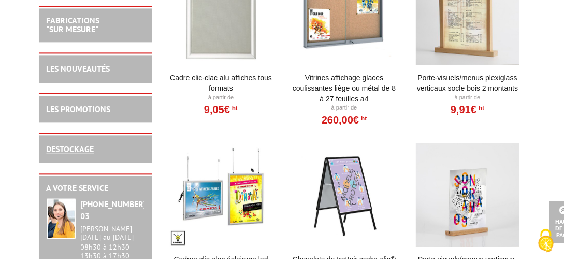 The width and height of the screenshot is (564, 259). Describe the element at coordinates (546, 241) in the screenshot. I see `button: Cookies (fenêtre modale)` at that location.